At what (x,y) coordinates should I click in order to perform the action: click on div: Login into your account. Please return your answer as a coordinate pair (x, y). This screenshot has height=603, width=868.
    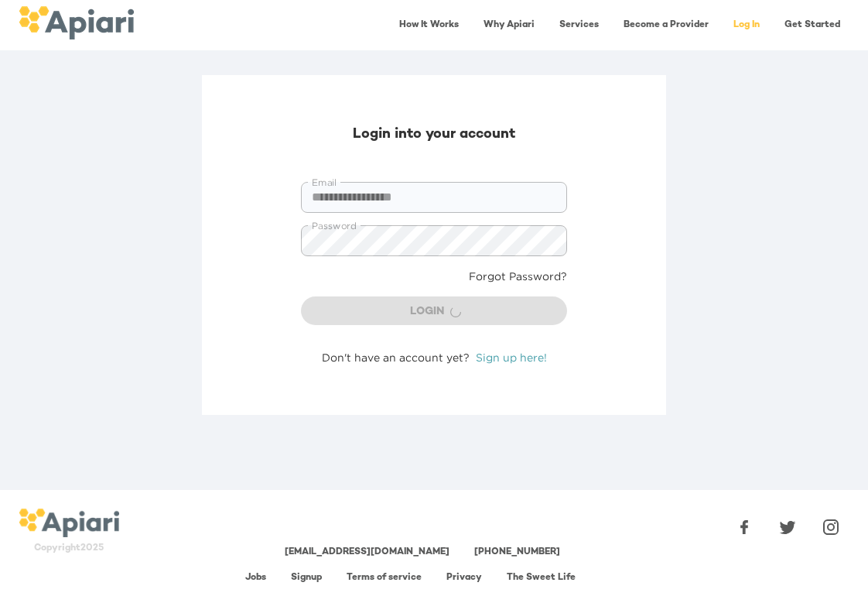
    Looking at the image, I should click on (434, 135).